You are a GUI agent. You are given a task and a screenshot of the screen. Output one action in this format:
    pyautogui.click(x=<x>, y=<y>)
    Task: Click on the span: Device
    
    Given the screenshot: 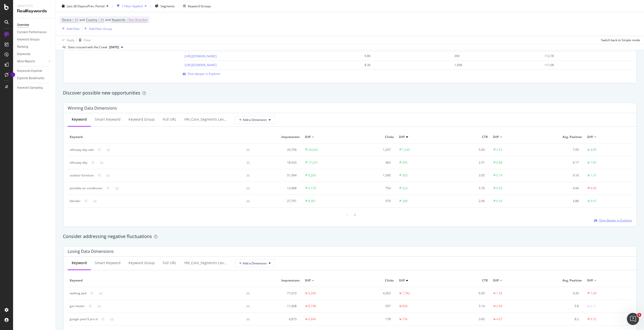 What is the action you would take?
    pyautogui.click(x=67, y=19)
    